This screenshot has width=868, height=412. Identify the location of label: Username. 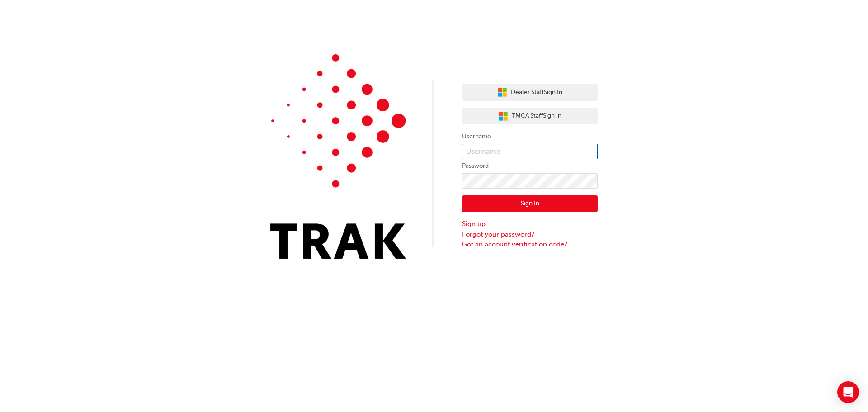
(530, 137).